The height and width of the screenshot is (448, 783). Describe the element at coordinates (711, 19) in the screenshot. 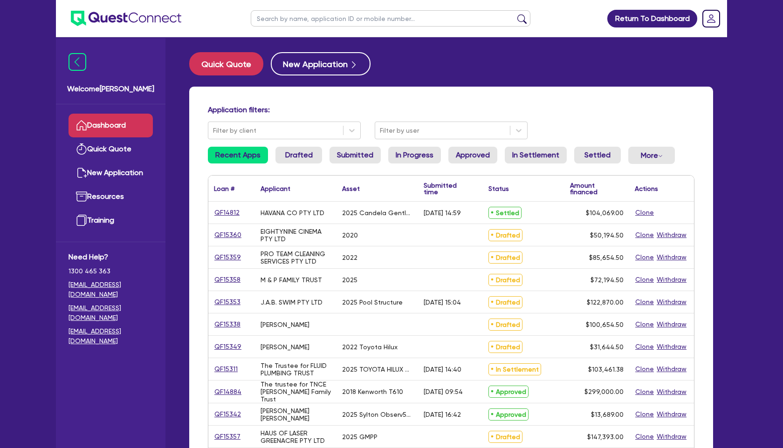

I see `a: Dropdown toggle` at that location.